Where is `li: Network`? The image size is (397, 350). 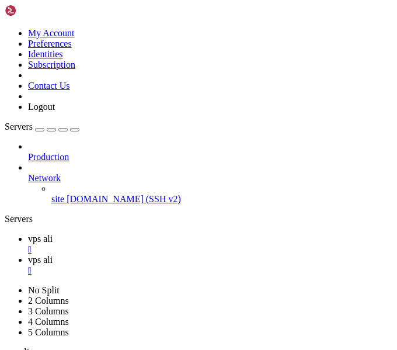
li: Network is located at coordinates (210, 183).